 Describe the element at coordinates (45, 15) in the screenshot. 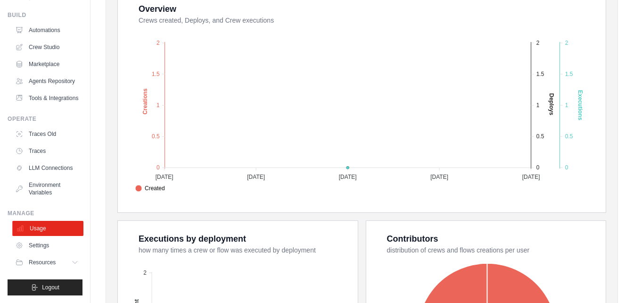

I see `div: Build` at that location.